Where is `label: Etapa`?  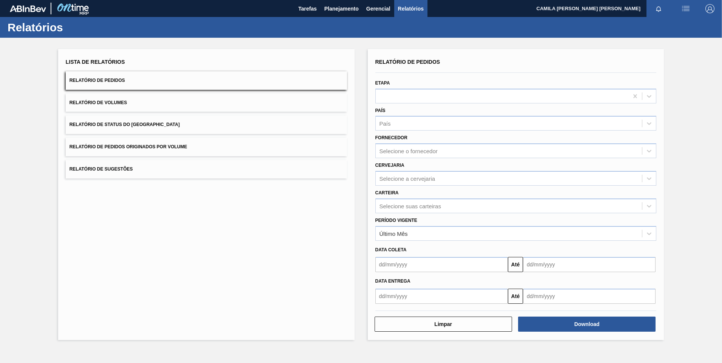
label: Etapa is located at coordinates (383, 83).